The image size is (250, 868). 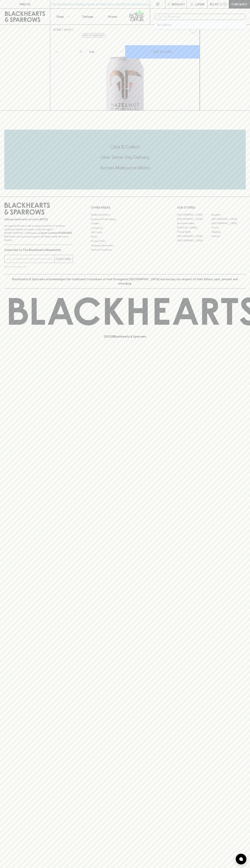 What do you see at coordinates (125, 207) in the screenshot?
I see `p: OTHER AREAS` at bounding box center [125, 207].